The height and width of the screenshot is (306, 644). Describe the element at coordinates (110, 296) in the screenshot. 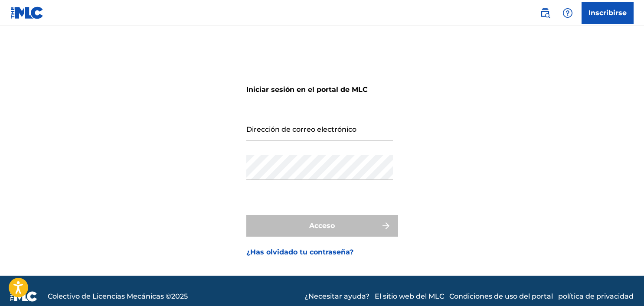

I see `font: Colectivo de Licencias Mecánicas ©` at that location.